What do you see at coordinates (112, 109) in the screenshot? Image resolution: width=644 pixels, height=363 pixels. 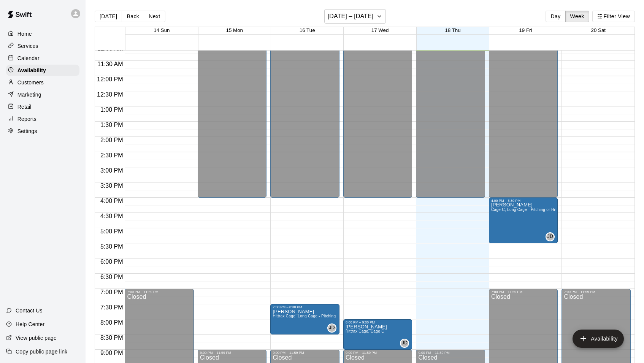 I see `span: 1:00 PM` at bounding box center [112, 109].